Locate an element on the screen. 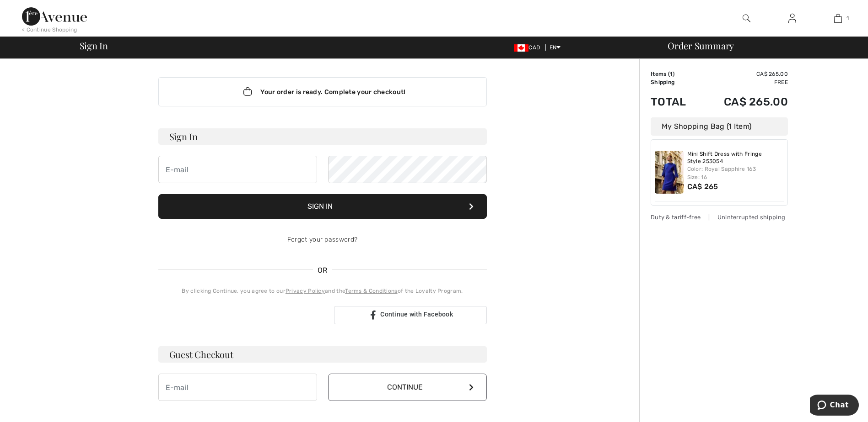  div: By clicking Continue, you agree to our and the of the Loyalty Program. is located at coordinates (322, 291).